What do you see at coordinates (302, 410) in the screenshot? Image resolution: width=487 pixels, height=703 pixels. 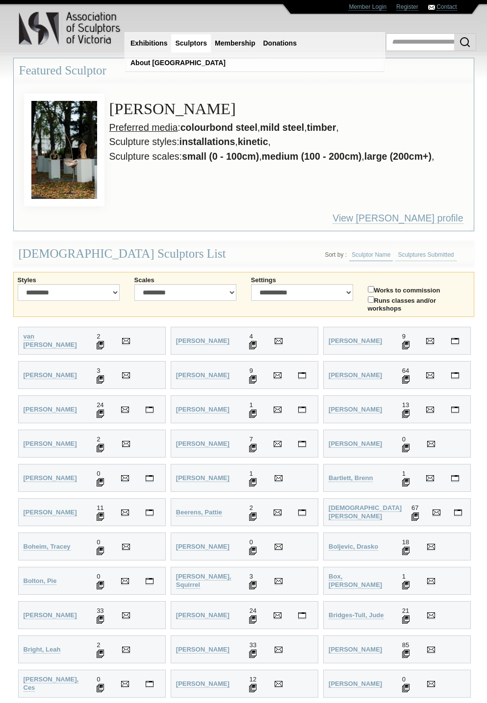 I see `a: Visit Tracy Joy Andrews's personal website` at bounding box center [302, 410].